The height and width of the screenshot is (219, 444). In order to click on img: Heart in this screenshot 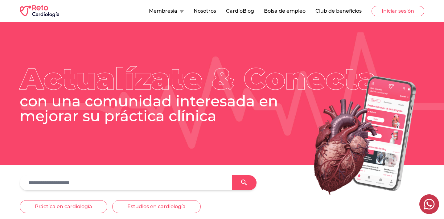, I will do `click(355, 136)`.